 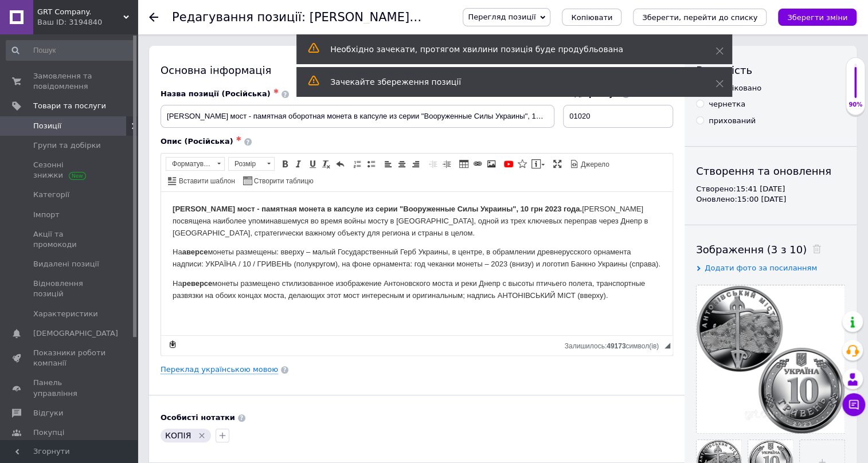 I want to click on a: Зменшити відступ, so click(x=433, y=164).